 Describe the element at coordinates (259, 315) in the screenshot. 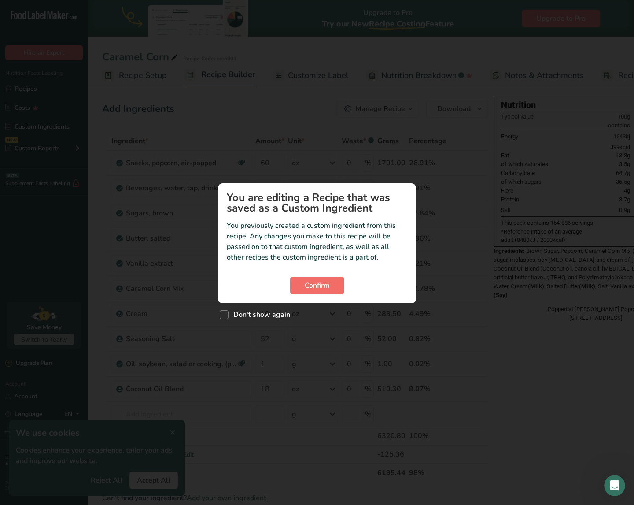

I see `span: Don't show again` at that location.